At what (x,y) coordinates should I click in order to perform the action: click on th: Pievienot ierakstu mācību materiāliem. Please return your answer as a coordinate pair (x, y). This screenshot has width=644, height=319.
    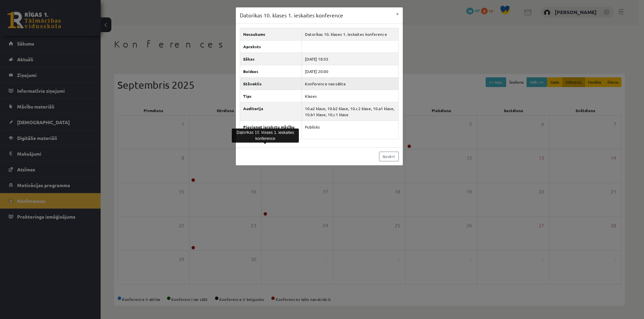
    Looking at the image, I should click on (271, 130).